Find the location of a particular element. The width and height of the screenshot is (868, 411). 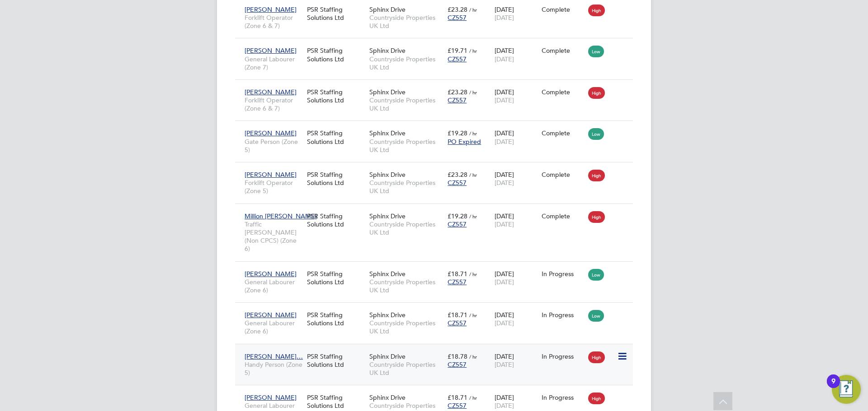

span: £19.71 is located at coordinates (457, 51).